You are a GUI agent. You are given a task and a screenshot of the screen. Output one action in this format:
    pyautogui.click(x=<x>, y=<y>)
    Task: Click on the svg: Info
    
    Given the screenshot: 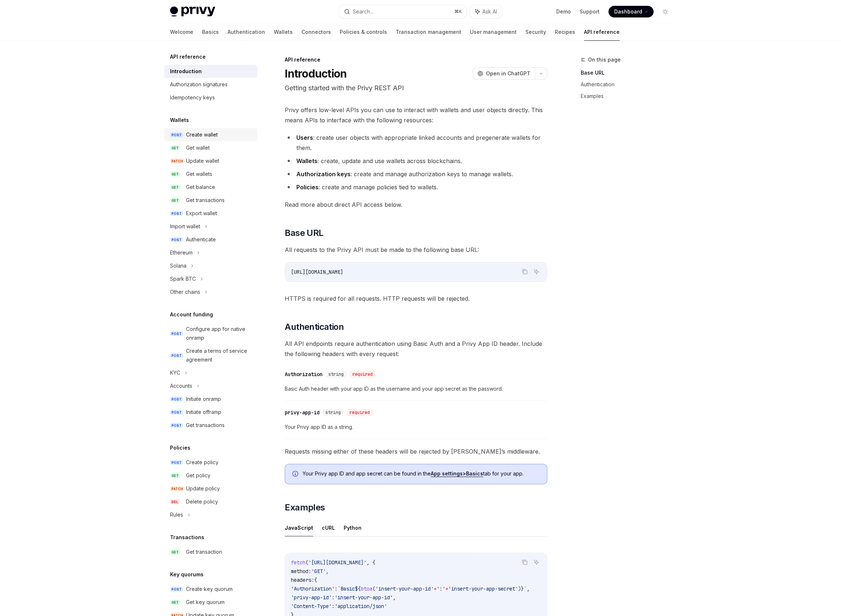 What is the action you would take?
    pyautogui.click(x=296, y=474)
    